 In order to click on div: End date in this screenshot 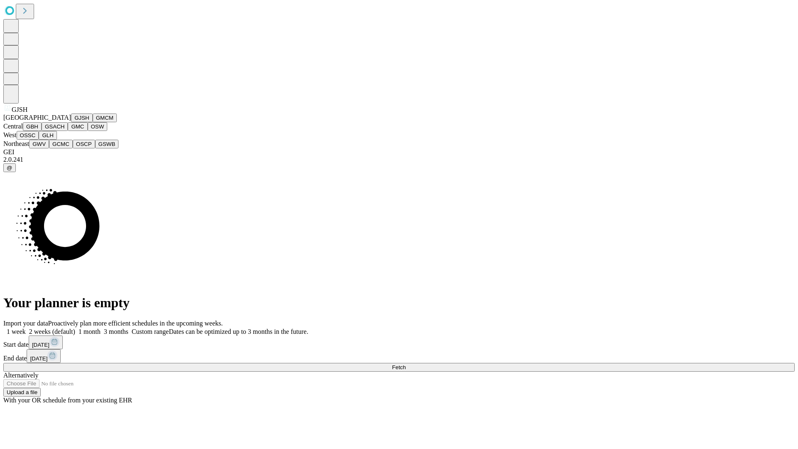, I will do `click(399, 356)`.